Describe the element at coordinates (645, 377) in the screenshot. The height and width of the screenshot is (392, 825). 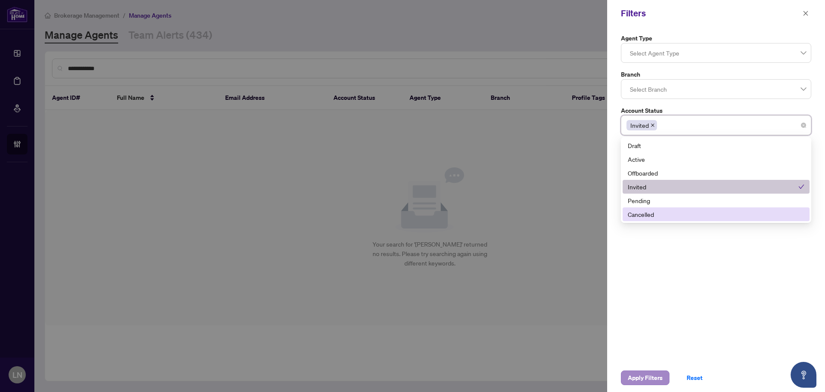
I see `span: Apply Filters` at that location.